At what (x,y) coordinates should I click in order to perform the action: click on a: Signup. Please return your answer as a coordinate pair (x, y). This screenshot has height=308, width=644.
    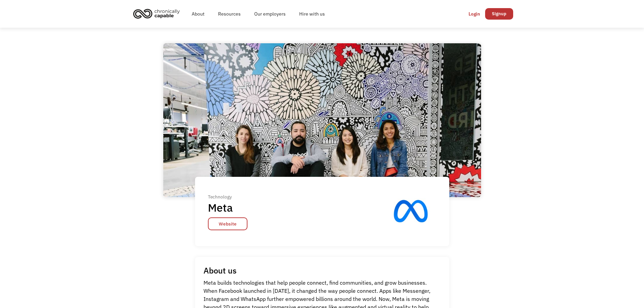
    Looking at the image, I should click on (499, 14).